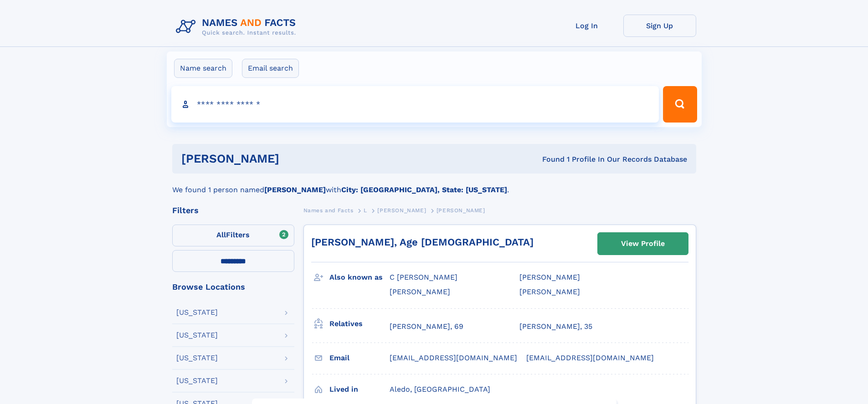 The width and height of the screenshot is (868, 404). Describe the element at coordinates (660, 26) in the screenshot. I see `a: Sign Up` at that location.